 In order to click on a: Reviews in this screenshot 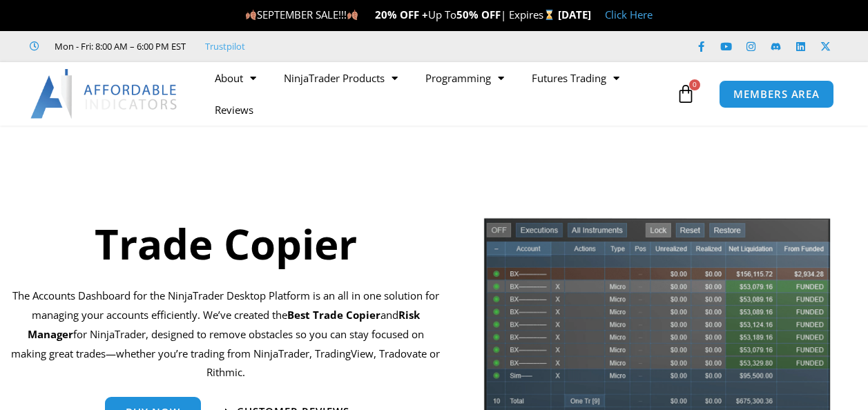, I will do `click(234, 109)`.